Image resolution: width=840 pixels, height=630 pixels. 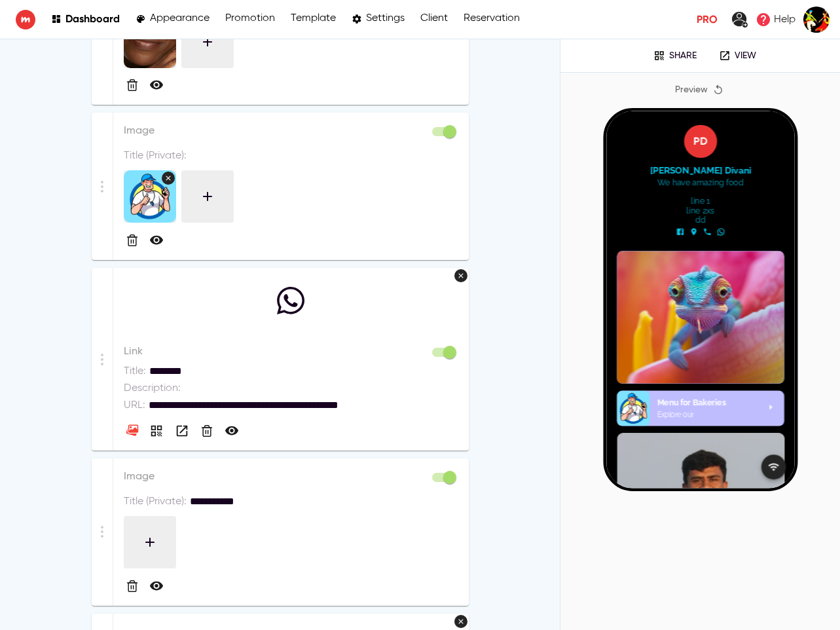 I want to click on a: Promotion, so click(x=250, y=19).